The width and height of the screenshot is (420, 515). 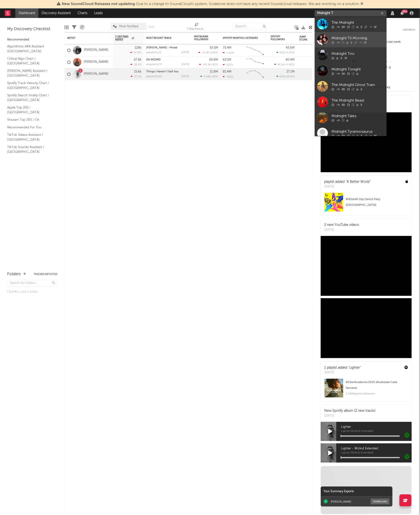 I want to click on div: 43.6M, so click(x=290, y=48).